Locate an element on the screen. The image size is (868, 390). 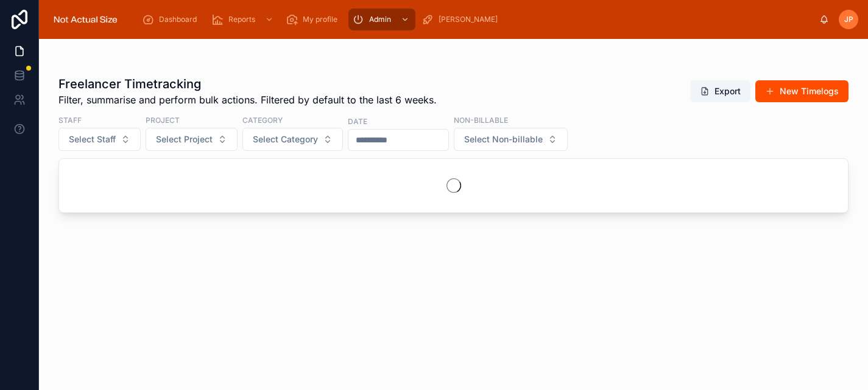
a: New Timelogs is located at coordinates (801, 91).